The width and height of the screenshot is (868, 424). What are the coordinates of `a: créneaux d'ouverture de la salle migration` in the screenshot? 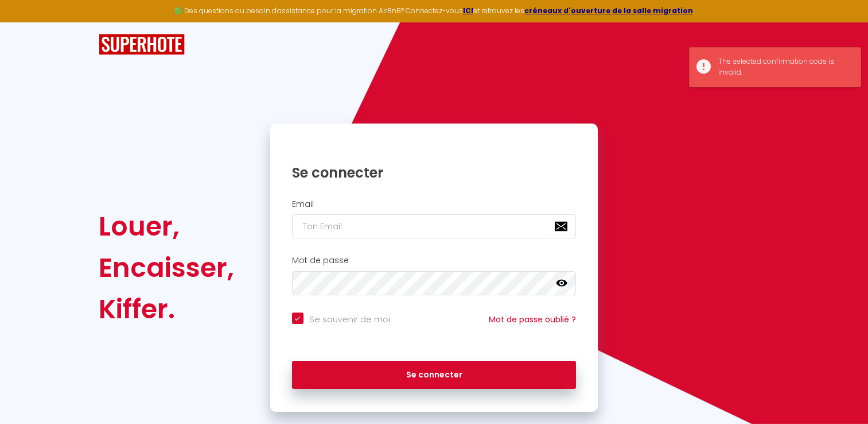 It's located at (609, 10).